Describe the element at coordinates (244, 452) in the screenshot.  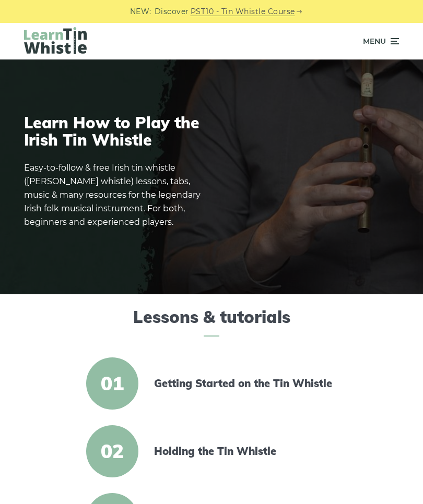
I see `a: Holding the Tin Whistle` at that location.